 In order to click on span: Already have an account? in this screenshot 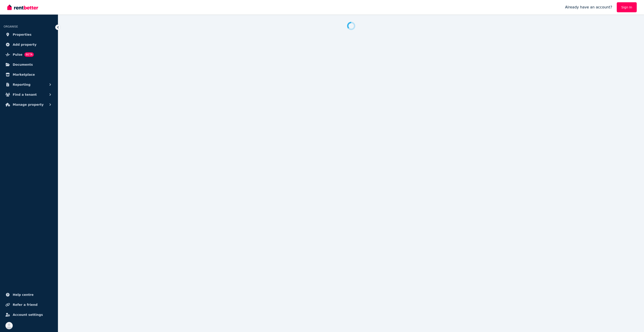, I will do `click(589, 7)`.